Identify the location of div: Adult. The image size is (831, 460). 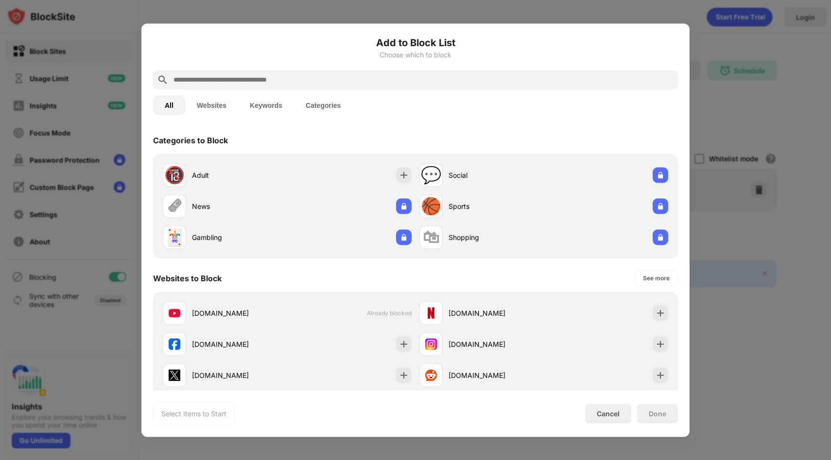
(240, 175).